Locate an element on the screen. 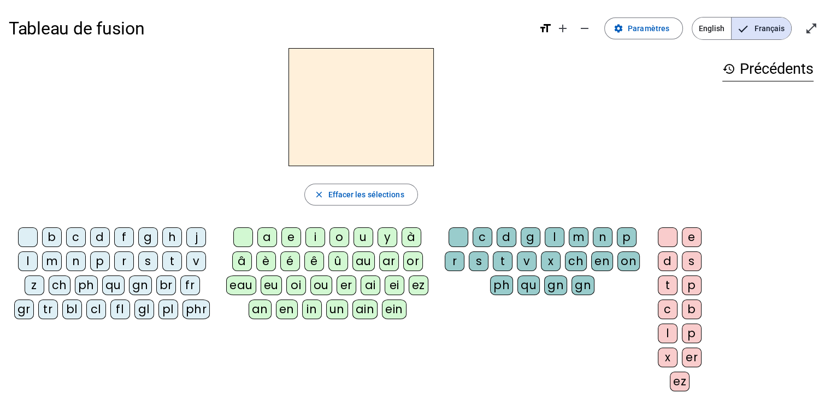  mat-icon: close is located at coordinates (319, 195).